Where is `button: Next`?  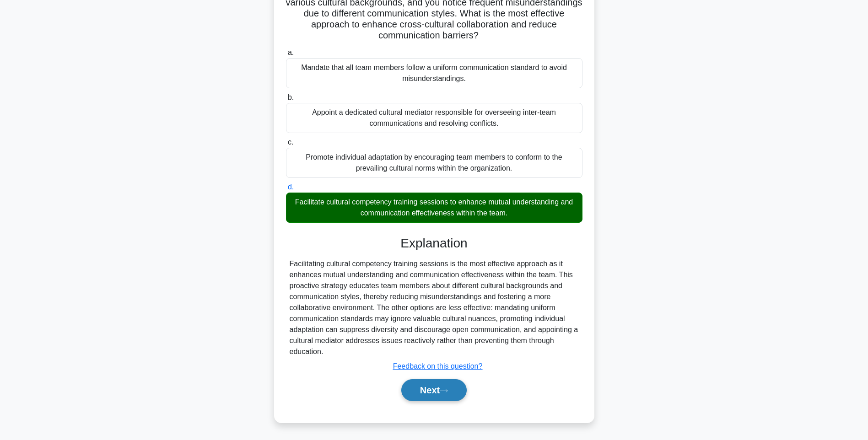
button: Next is located at coordinates (434, 390).